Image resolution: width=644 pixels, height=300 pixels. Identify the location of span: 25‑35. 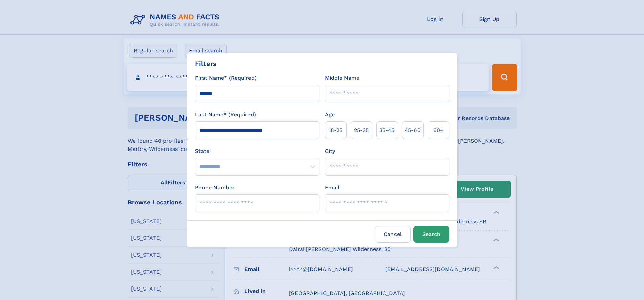
(361, 130).